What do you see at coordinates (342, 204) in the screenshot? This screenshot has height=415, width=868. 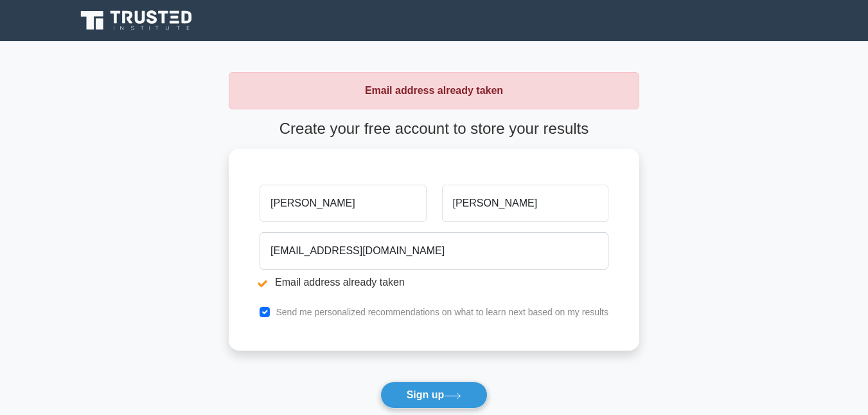 I see `input: First name` at bounding box center [342, 204].